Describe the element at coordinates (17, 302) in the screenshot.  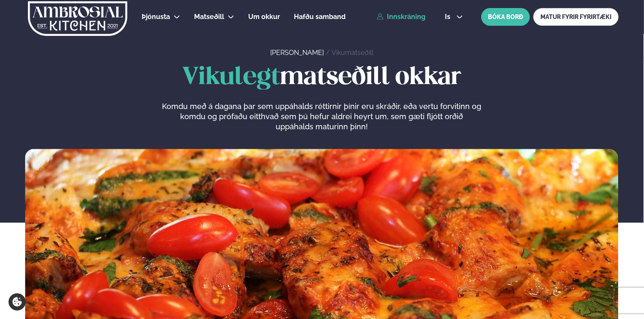
I see `a: Cookie settings` at that location.